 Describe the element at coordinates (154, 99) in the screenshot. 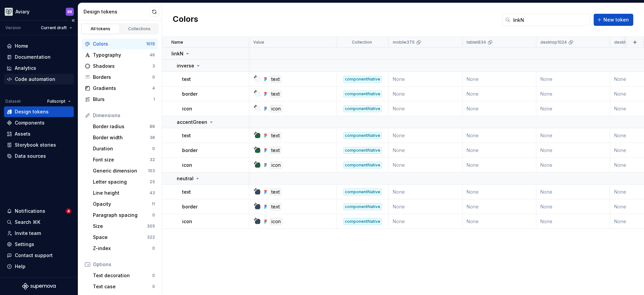

I see `div: 1` at that location.